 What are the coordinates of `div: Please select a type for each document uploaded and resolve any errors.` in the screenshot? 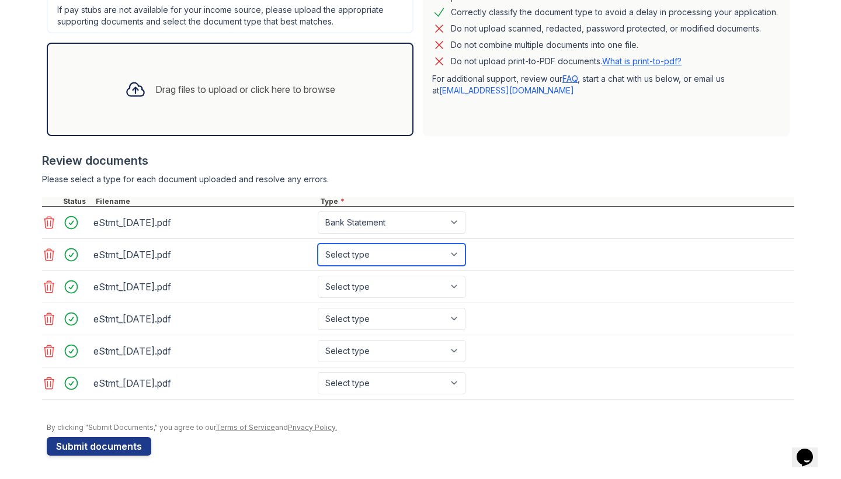 It's located at (418, 179).